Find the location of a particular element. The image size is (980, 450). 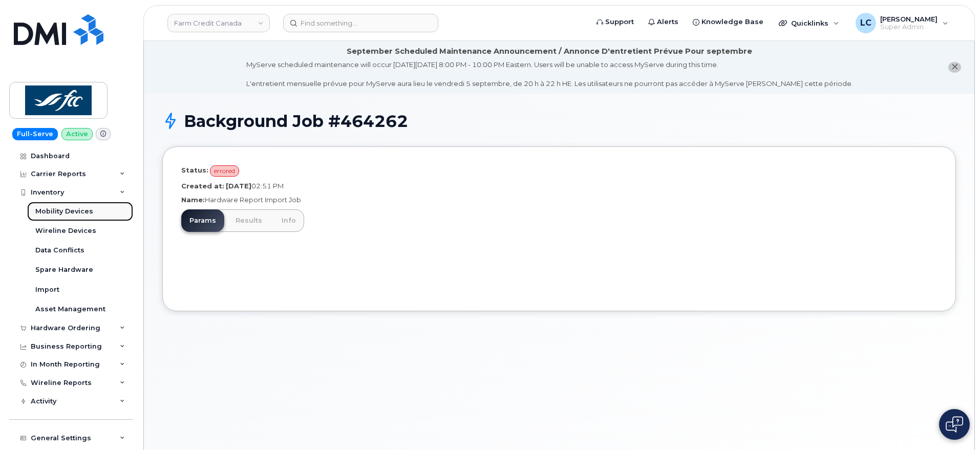

a: Results is located at coordinates (249, 220).